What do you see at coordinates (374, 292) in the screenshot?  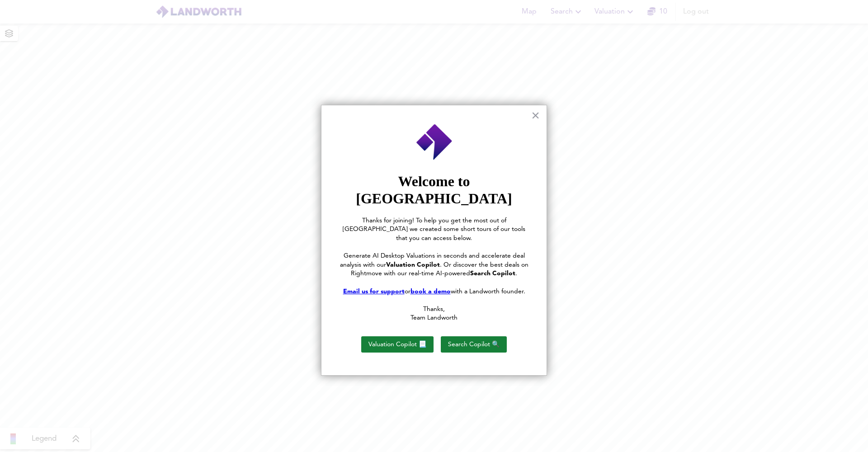 I see `u: Email us for support` at bounding box center [374, 292].